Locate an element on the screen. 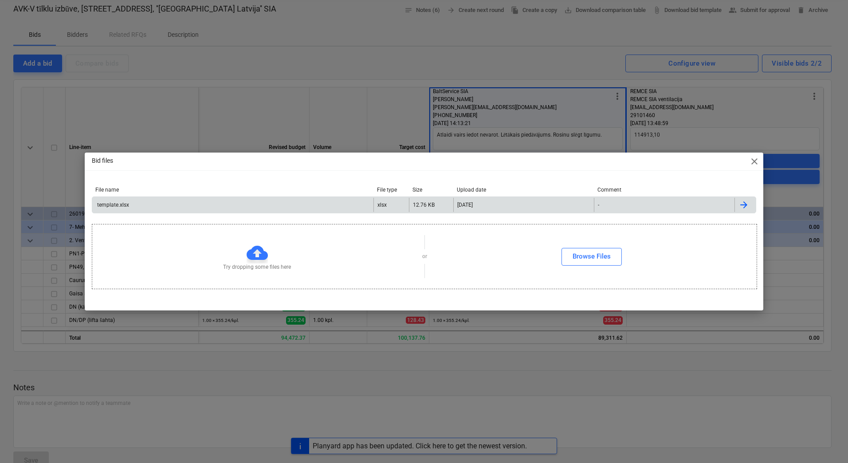 This screenshot has width=848, height=463. span: close is located at coordinates (755, 161).